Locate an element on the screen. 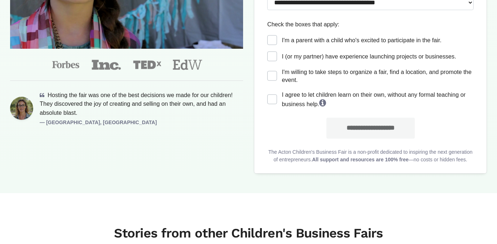  p: Hosting the fair was one of the best decisions we made for our children! They discovered the joy ... is located at coordinates (141, 104).